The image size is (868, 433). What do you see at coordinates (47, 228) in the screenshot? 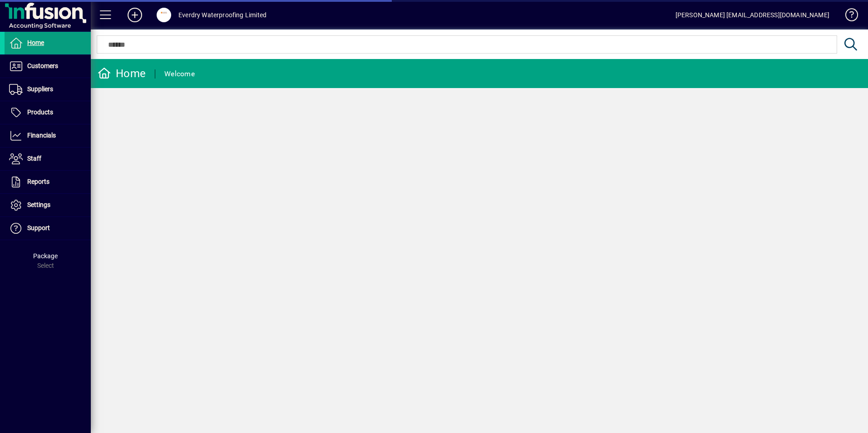
I see `a: Support` at bounding box center [47, 228].